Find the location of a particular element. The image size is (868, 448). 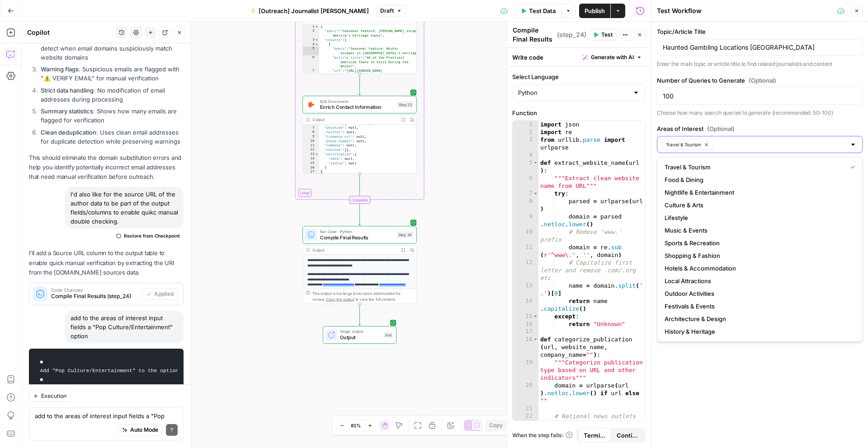

div: 21 is located at coordinates (526, 408).